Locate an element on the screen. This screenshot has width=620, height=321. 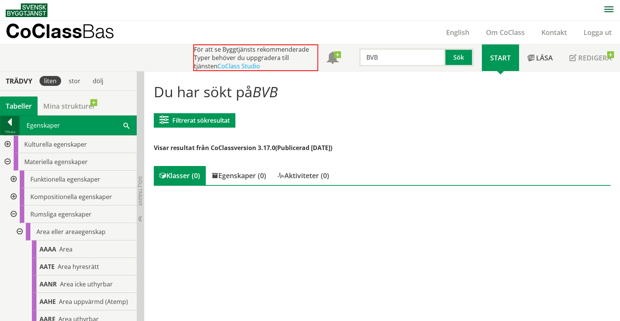
span: Visar resultat från CoClassversion 3.17.0 is located at coordinates (214, 148).